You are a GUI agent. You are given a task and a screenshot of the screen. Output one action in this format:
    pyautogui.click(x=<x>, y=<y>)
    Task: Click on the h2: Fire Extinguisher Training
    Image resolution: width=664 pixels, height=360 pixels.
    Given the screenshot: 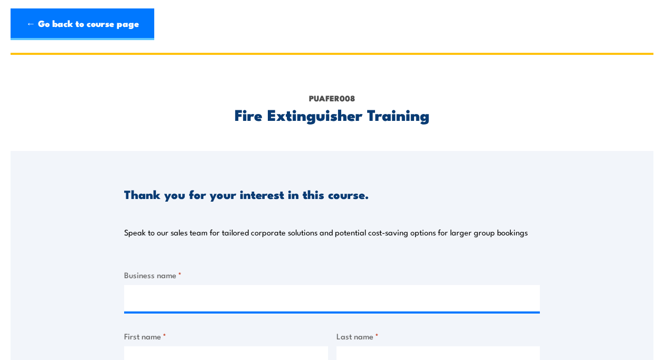 What is the action you would take?
    pyautogui.click(x=332, y=114)
    